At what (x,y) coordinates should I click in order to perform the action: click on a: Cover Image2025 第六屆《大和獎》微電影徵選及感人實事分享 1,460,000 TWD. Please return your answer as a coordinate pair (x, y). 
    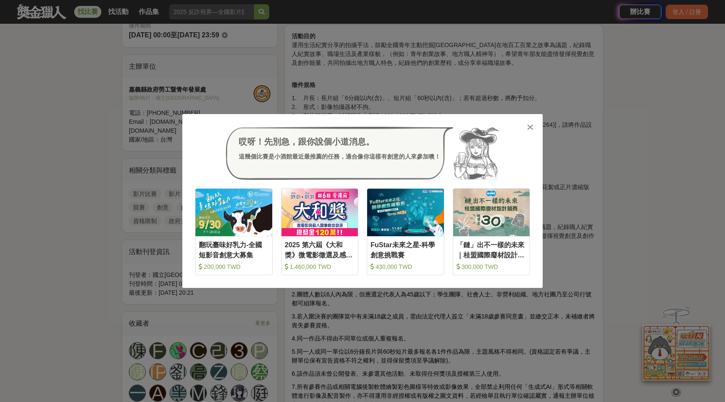
    Looking at the image, I should click on (320, 231).